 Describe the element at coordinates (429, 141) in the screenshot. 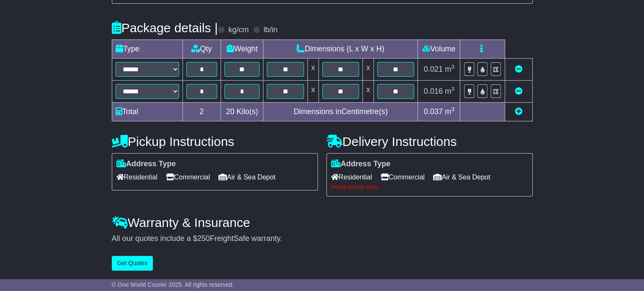

I see `h4: Delivery Instructions` at that location.